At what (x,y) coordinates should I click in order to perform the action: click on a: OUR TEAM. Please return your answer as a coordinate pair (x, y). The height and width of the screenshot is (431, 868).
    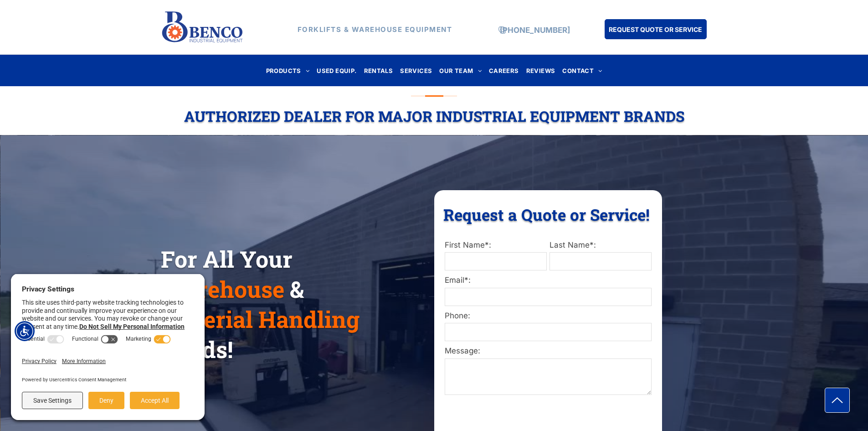
    Looking at the image, I should click on (460, 70).